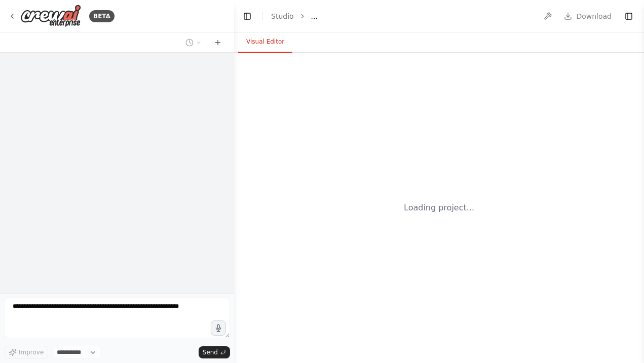  What do you see at coordinates (439, 208) in the screenshot?
I see `div: Loading project...` at bounding box center [439, 208].